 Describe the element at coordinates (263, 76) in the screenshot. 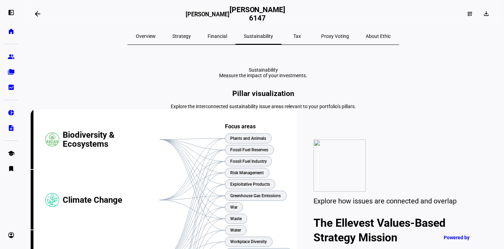

I see `div: Measure the impact of your investments.` at that location.